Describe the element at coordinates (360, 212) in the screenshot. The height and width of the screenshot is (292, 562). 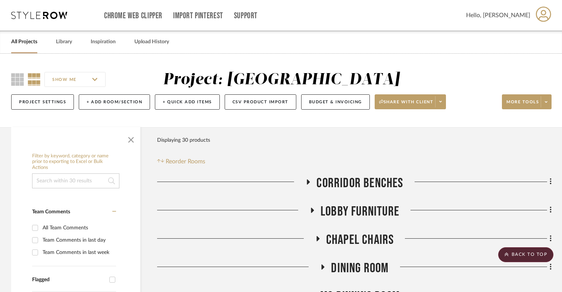
I see `span: Lobby Furniture` at that location.